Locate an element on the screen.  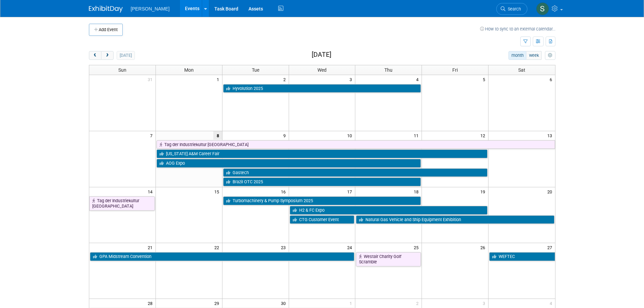
img: ExhibitDay is located at coordinates (106, 9).